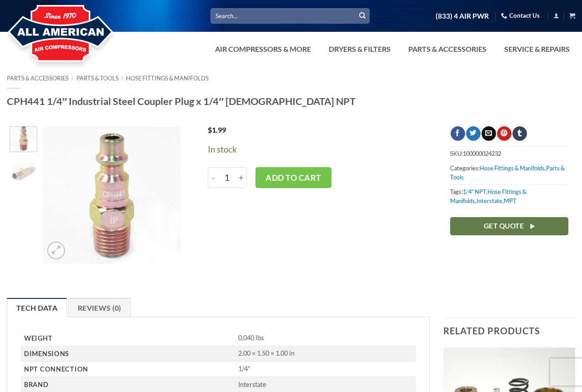  What do you see at coordinates (241, 178) in the screenshot?
I see `input: Increase quantity of CPH441 1/4" Industrial Steel Coupler Plug x 1/4" Male NPT` at bounding box center [241, 178].